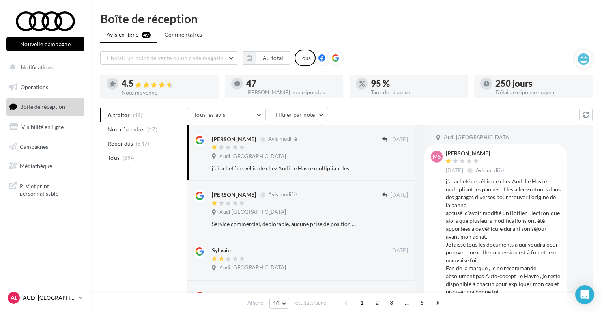 The height and width of the screenshot is (312, 602). I want to click on span: Boîte de réception, so click(43, 107).